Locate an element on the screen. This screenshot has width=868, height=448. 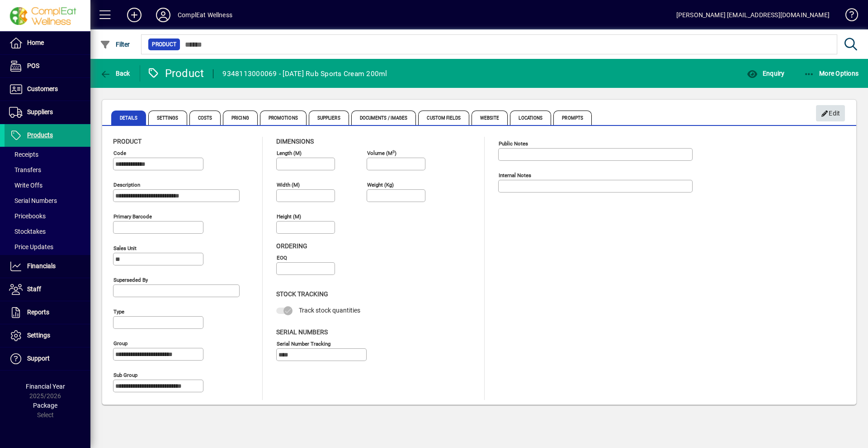
mat-label: Serial Number tracking is located at coordinates (304, 343).